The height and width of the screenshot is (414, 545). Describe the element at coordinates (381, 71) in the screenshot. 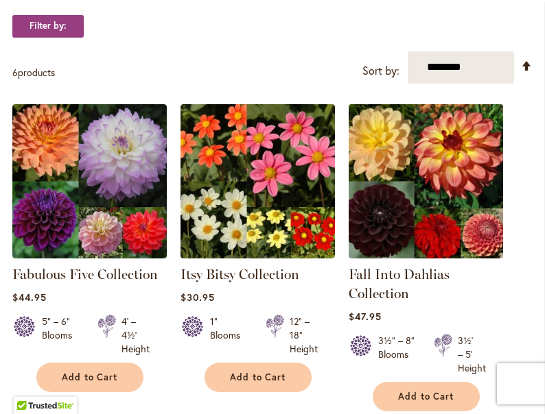

I see `label: Sort by:` at that location.